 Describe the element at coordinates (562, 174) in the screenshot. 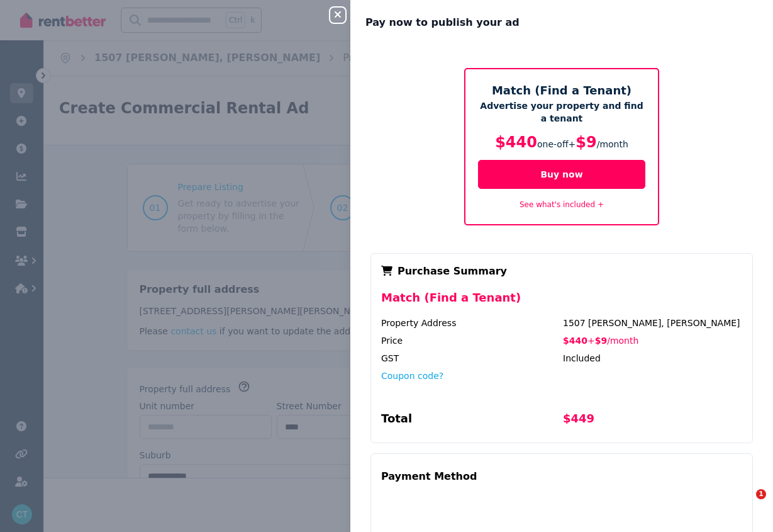

I see `button: Buy now` at that location.